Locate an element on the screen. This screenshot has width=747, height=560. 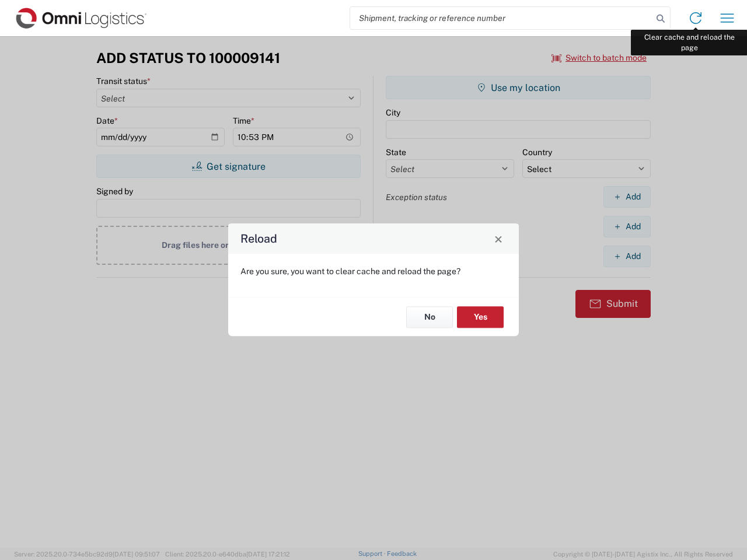
p: Are you sure, you want to clear cache and reload the page? is located at coordinates (374, 271).